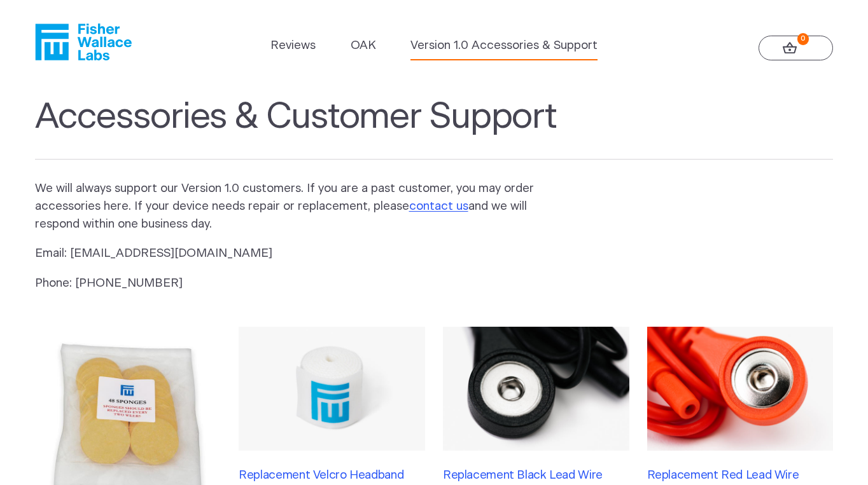  I want to click on a: Fisher Wallace, so click(84, 42).